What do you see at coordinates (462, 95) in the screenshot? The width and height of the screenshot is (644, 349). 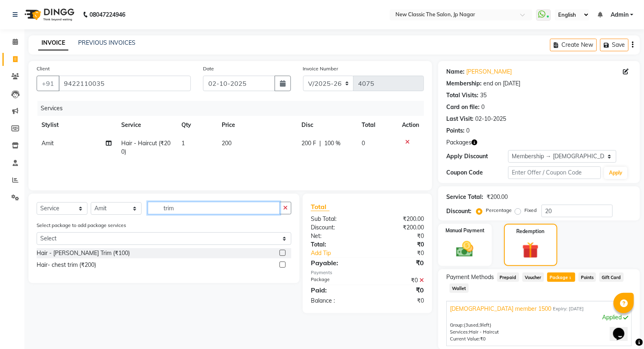 I see `div: Total Visits:` at bounding box center [462, 95].